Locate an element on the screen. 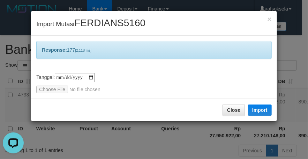 Image resolution: width=308 pixels, height=159 pixels. span: Import Mutasi is located at coordinates (91, 24).